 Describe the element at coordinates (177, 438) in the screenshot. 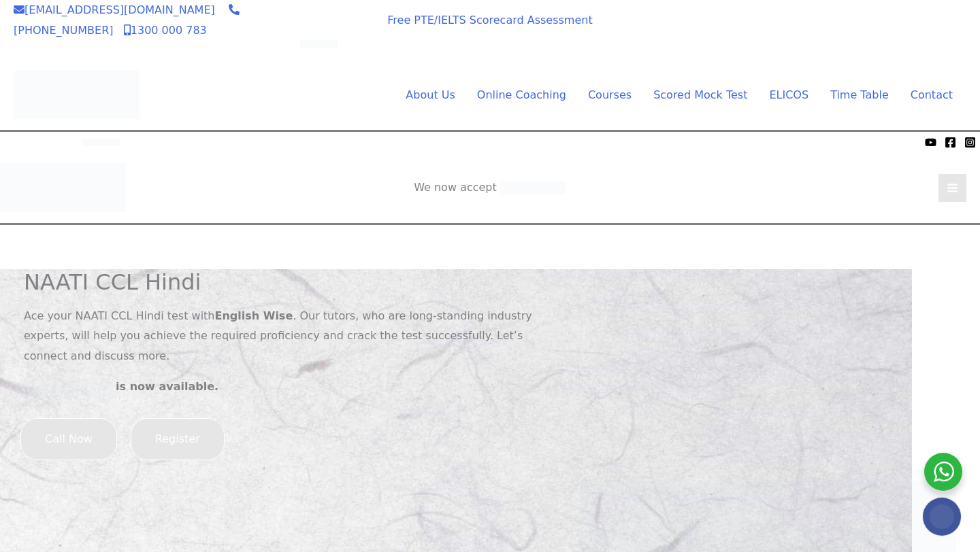

I see `a: Register` at that location.